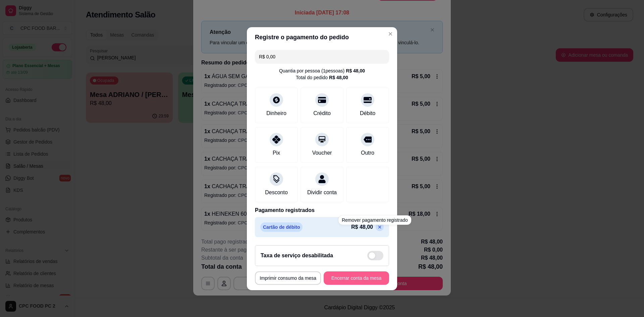 The image size is (644, 317). Describe the element at coordinates (322, 37) in the screenshot. I see `header: Registre o pagamento do pedido` at that location.